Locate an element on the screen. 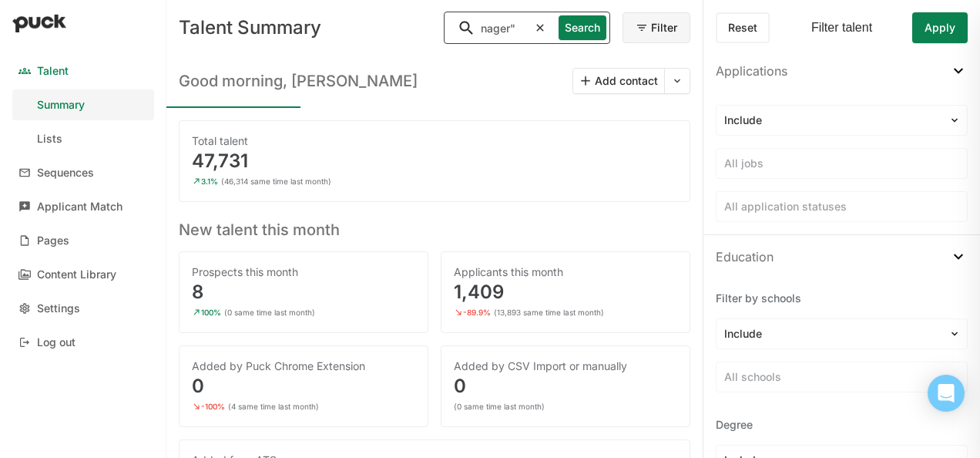  div: Talent is located at coordinates (53, 71).